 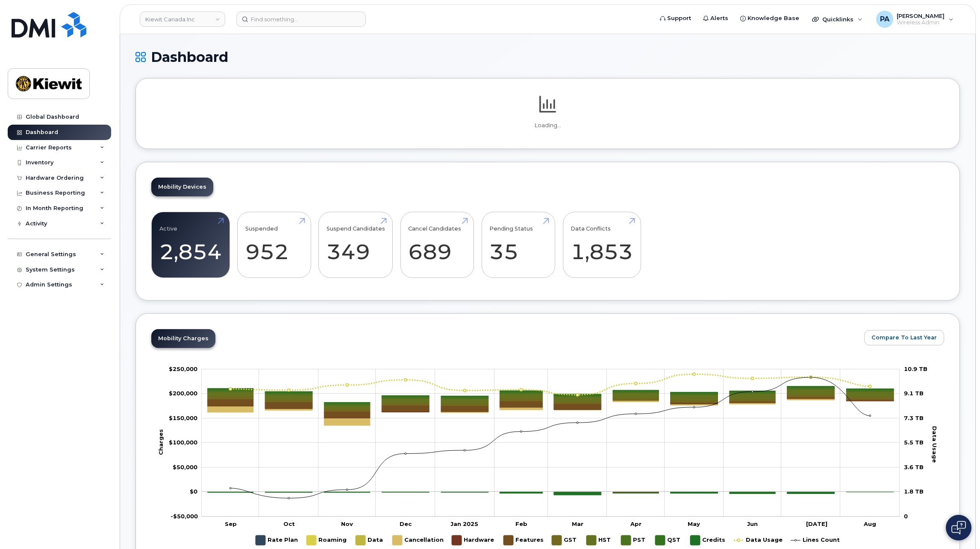 What do you see at coordinates (231, 524) in the screenshot?
I see `tspan: Sep` at bounding box center [231, 524].